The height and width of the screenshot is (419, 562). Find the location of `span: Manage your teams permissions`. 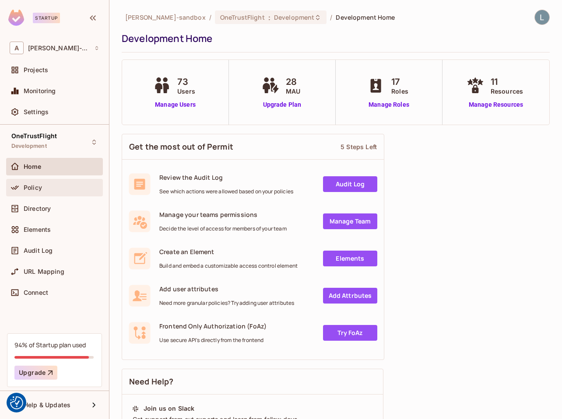

span: Manage your teams permissions is located at coordinates (223, 215).